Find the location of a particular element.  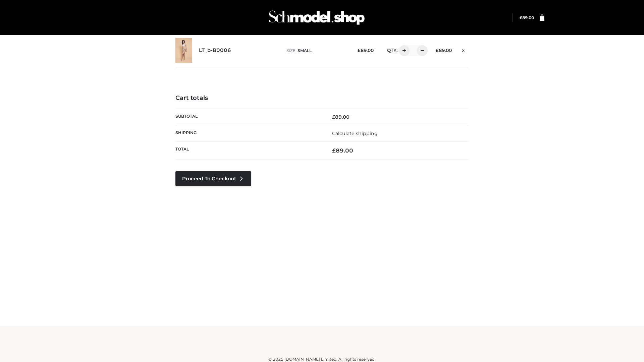

a: Schmodel Admin 964 is located at coordinates (317, 18).